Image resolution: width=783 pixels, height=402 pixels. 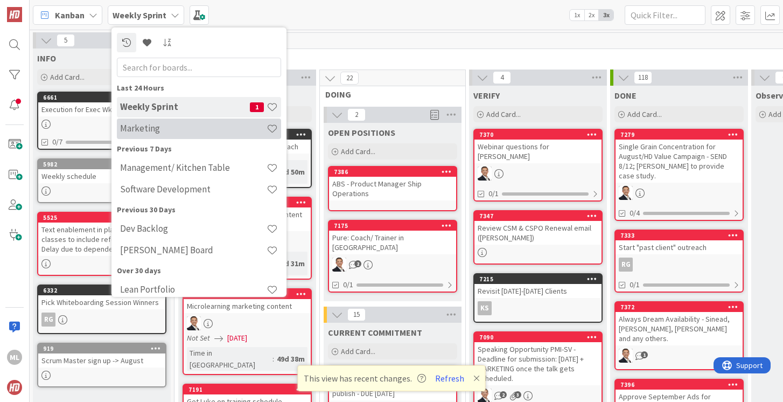 What do you see at coordinates (185, 107) in the screenshot?
I see `h4: Weekly Sprint` at bounding box center [185, 107].